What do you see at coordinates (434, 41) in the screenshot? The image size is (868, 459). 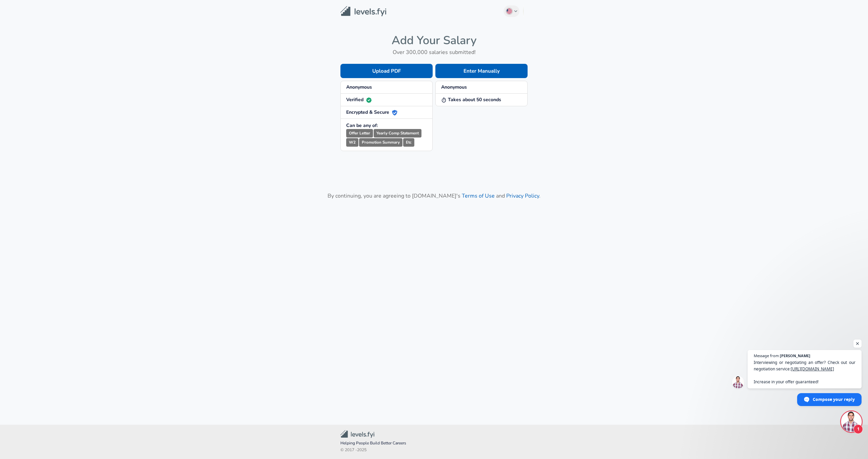 I see `h4: Add Your Salary` at bounding box center [434, 41].